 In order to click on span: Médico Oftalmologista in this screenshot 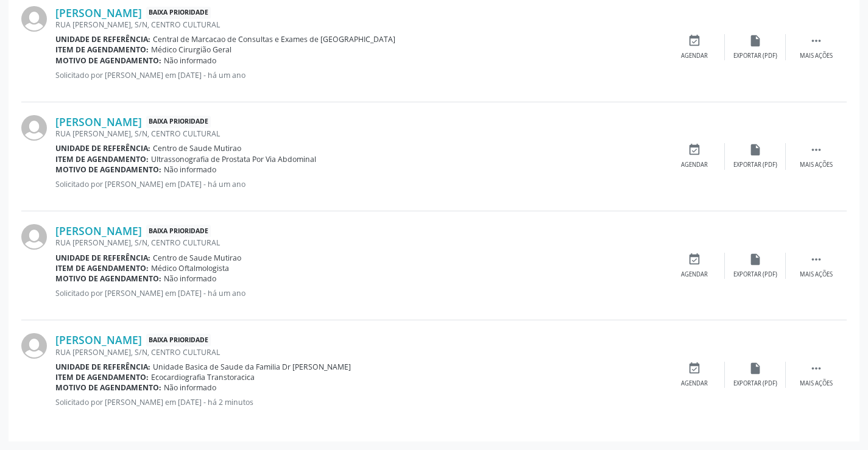, I will do `click(190, 268)`.